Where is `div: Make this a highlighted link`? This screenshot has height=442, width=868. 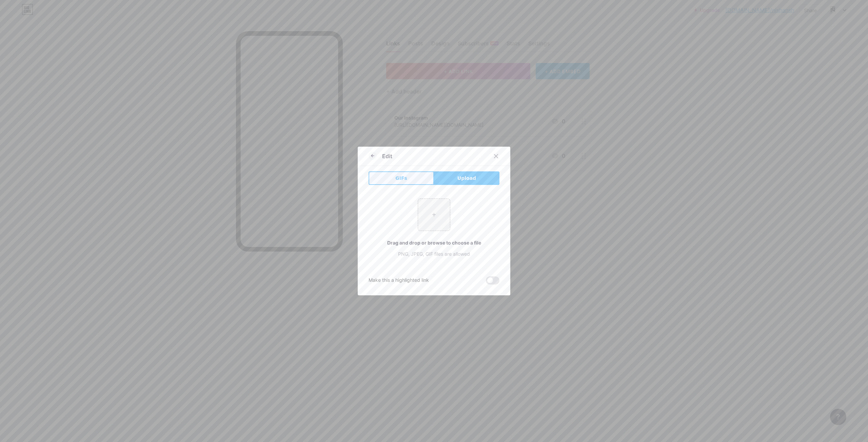 div: Make this a highlighted link is located at coordinates (399, 280).